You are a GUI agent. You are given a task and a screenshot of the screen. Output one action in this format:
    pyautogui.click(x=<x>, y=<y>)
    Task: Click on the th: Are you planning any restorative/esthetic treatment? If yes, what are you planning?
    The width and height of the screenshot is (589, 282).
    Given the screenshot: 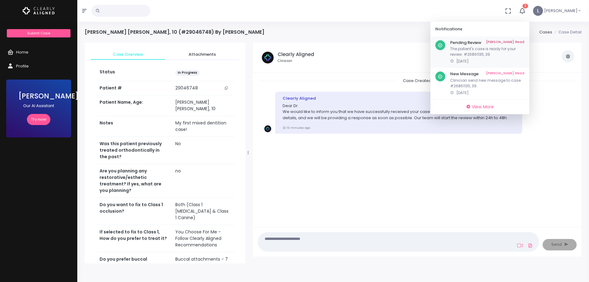 What is the action you would take?
    pyautogui.click(x=133, y=180)
    